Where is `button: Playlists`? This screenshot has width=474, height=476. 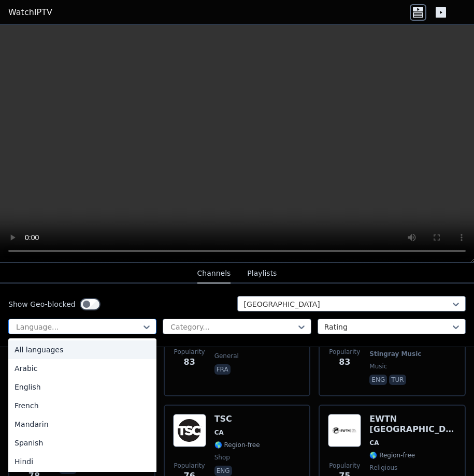
button: Playlists is located at coordinates (261, 273).